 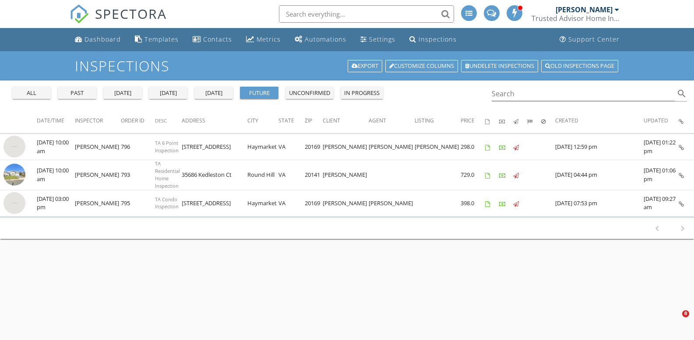 I want to click on span: Desc, so click(x=161, y=120).